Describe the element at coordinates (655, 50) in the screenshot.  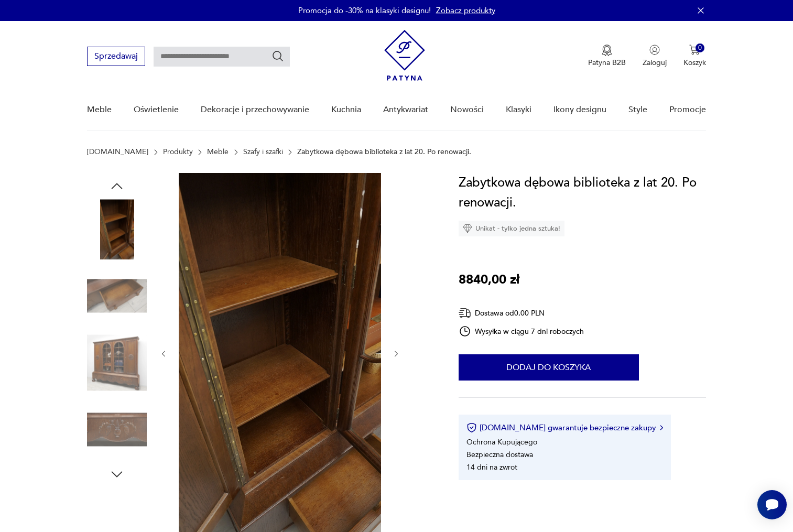
I see `img: Ikonka użytkownika` at that location.